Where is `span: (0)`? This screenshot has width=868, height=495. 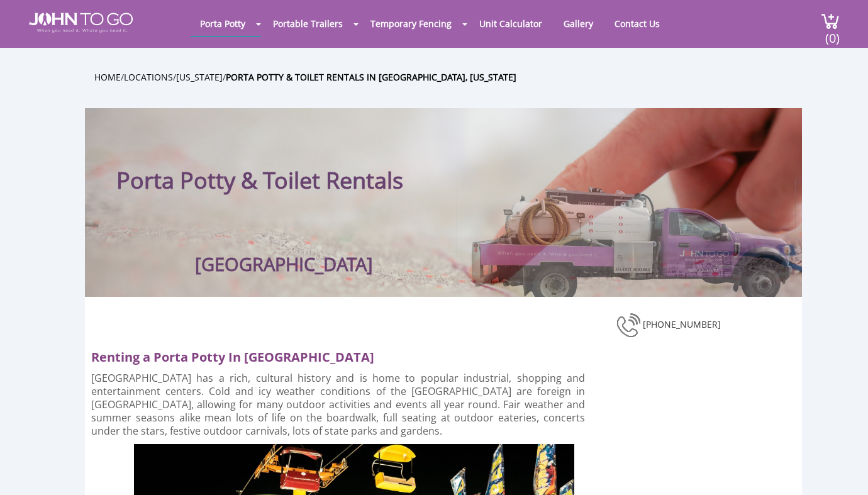
span: (0) is located at coordinates (832, 33).